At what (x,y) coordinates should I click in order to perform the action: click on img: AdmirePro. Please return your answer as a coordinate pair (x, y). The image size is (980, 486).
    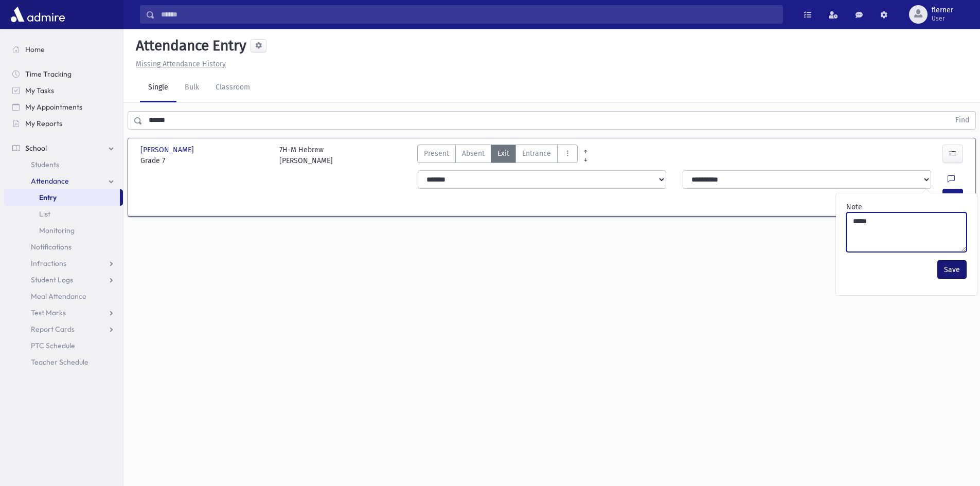
    Looking at the image, I should click on (38, 14).